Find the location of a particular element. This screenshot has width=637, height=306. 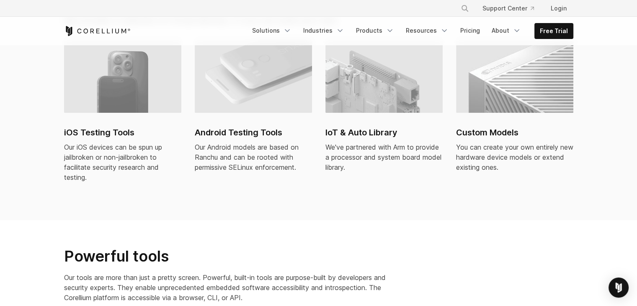

div: You can create your own entirely new hardware device models or extend existing ones. is located at coordinates (515, 157).